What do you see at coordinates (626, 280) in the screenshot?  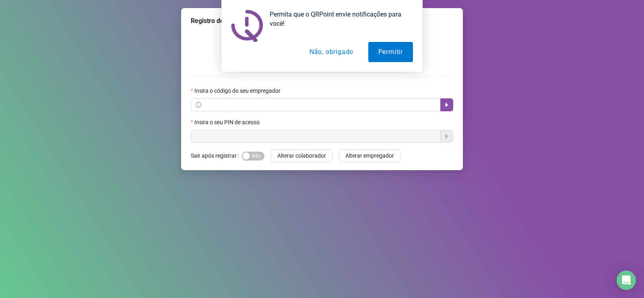 I see `div: Open Intercom Messenger` at bounding box center [626, 280].